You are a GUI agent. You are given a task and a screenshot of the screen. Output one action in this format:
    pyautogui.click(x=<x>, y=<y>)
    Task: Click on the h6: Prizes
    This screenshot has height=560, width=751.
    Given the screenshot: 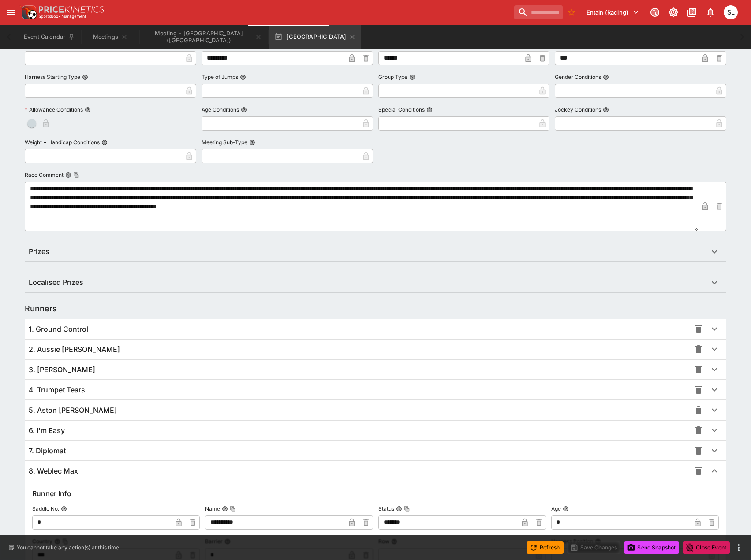 What is the action you would take?
    pyautogui.click(x=39, y=251)
    